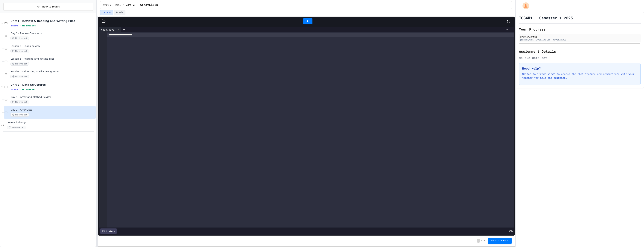 The image size is (644, 247). What do you see at coordinates (580, 29) in the screenshot?
I see `h2: Your Progress` at bounding box center [580, 29].